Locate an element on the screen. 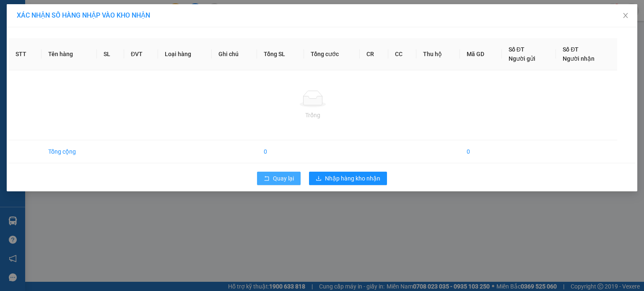  span: rollback is located at coordinates (267, 179).